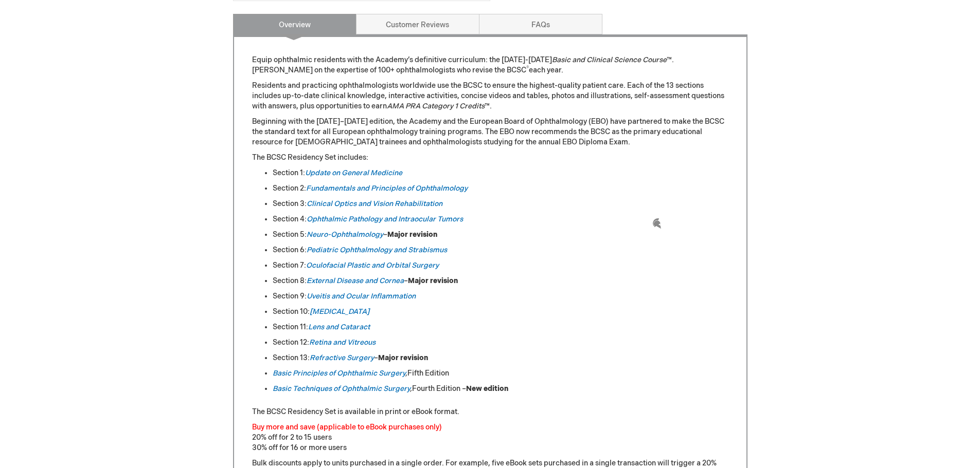 Image resolution: width=980 pixels, height=468 pixels. Describe the element at coordinates (355, 281) in the screenshot. I see `a: External Disease and Cornea` at that location.